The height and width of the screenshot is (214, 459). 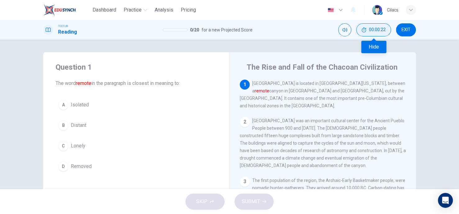 I want to click on div: 1, so click(x=245, y=85).